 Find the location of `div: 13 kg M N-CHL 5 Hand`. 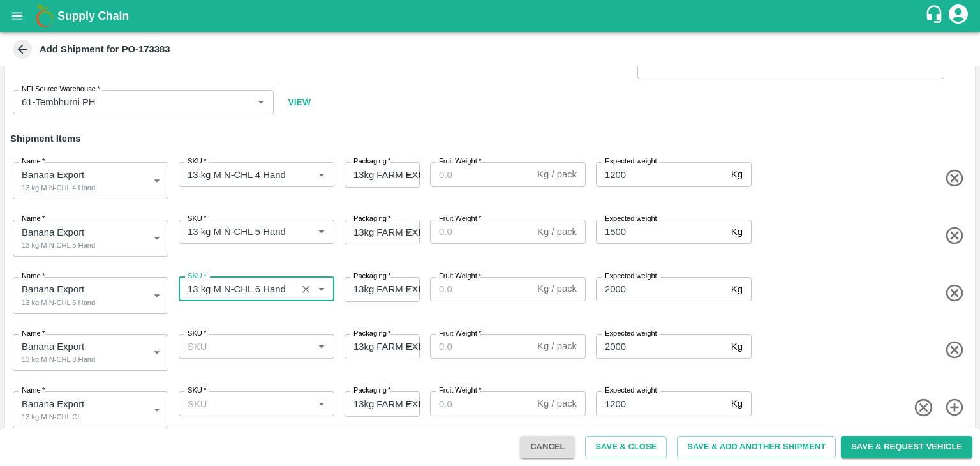

div: 13 kg M N-CHL 5 Hand is located at coordinates (58, 245).